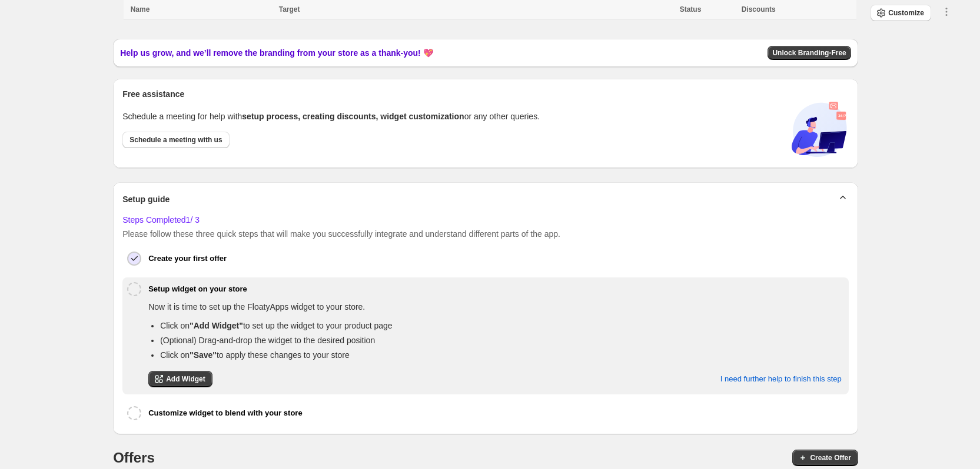 The image size is (980, 469). What do you see at coordinates (180, 380) in the screenshot?
I see `a: Add Widget` at bounding box center [180, 380].